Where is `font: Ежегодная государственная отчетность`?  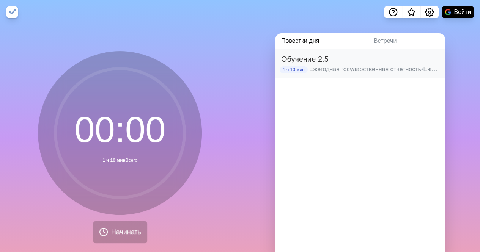
font: Ежегодная государственная отчетность is located at coordinates (365, 69).